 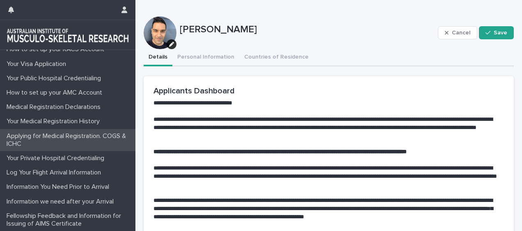 I want to click on p: Your Medical Registration History, so click(x=55, y=121).